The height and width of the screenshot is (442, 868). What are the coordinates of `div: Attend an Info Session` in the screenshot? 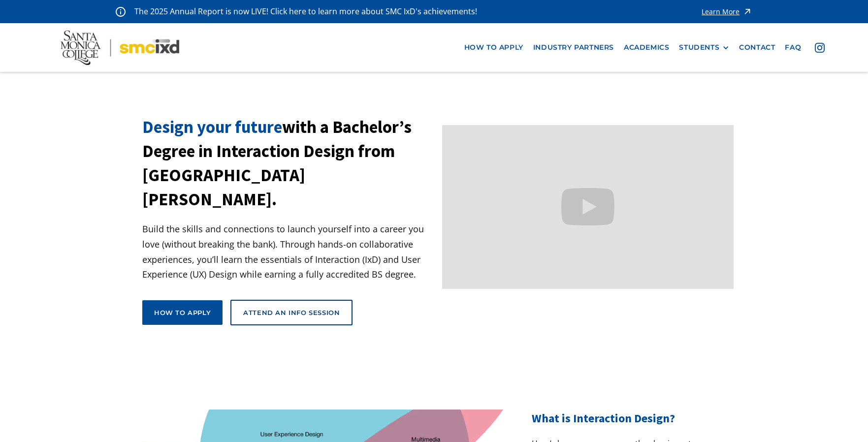 It's located at (292, 312).